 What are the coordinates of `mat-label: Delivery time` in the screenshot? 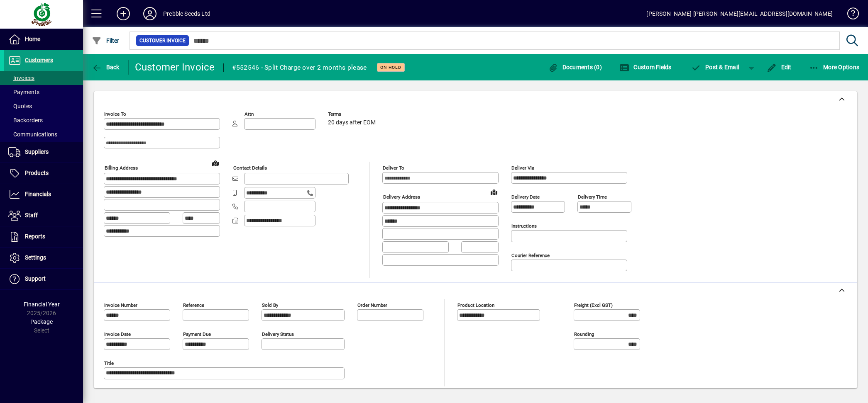 It's located at (592, 197).